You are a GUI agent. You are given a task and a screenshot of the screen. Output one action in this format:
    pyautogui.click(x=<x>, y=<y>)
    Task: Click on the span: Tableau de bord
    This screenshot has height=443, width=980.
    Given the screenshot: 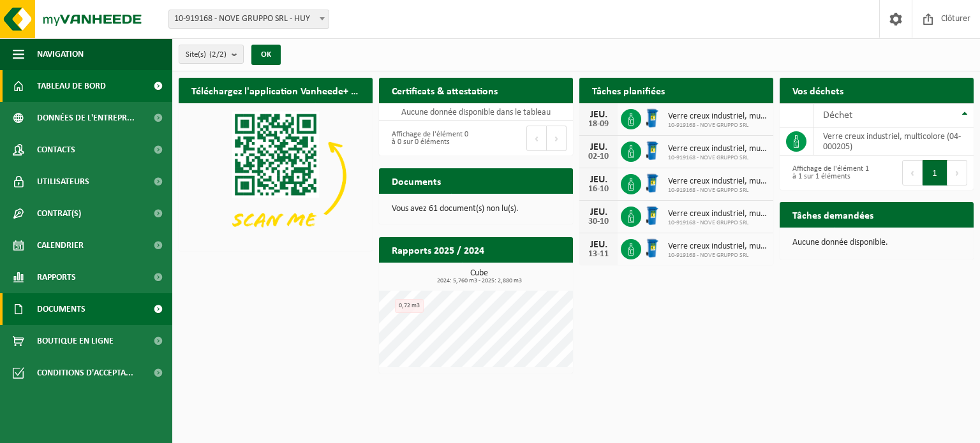 What is the action you would take?
    pyautogui.click(x=71, y=86)
    